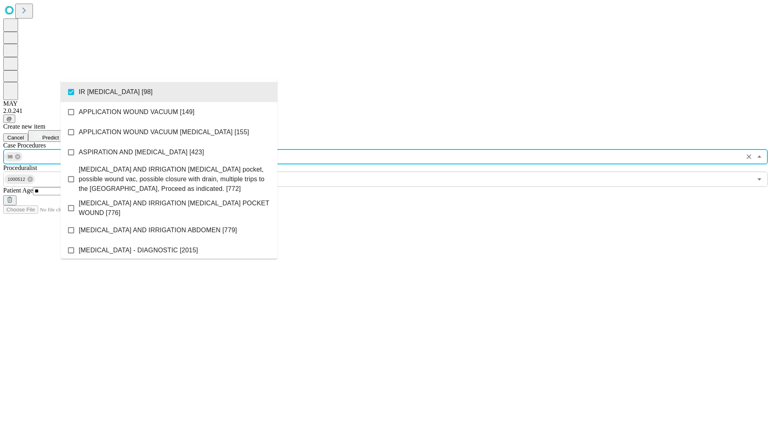 The image size is (771, 434). Describe the element at coordinates (759, 157) in the screenshot. I see `button: Close` at that location.